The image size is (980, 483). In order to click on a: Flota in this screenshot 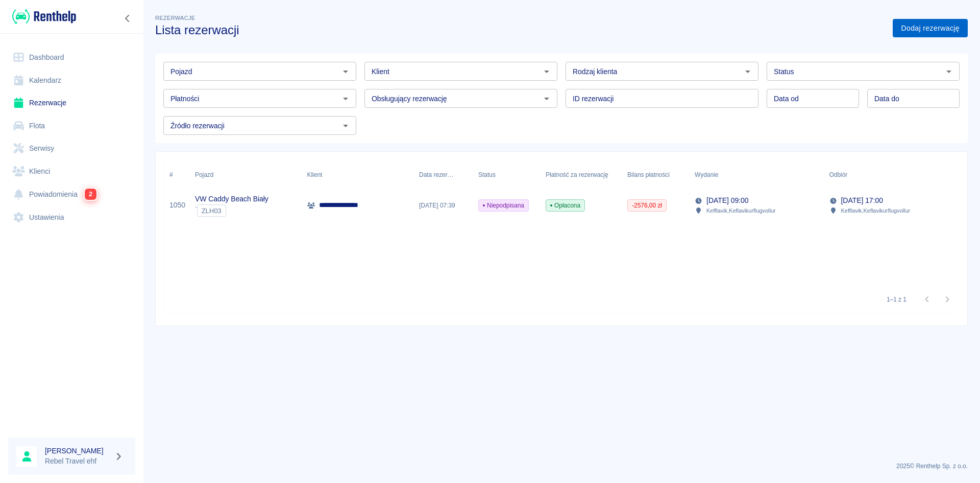, I will do `click(72, 126)`.